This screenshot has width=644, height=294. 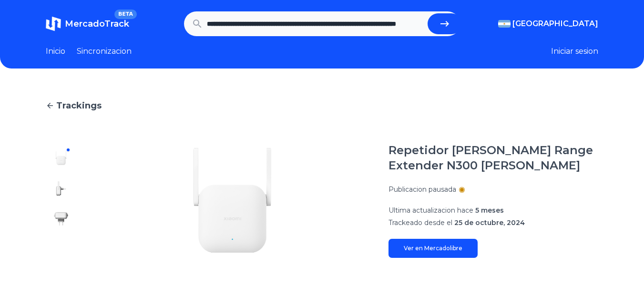 What do you see at coordinates (104, 51) in the screenshot?
I see `a: Sincronizacion` at bounding box center [104, 51].